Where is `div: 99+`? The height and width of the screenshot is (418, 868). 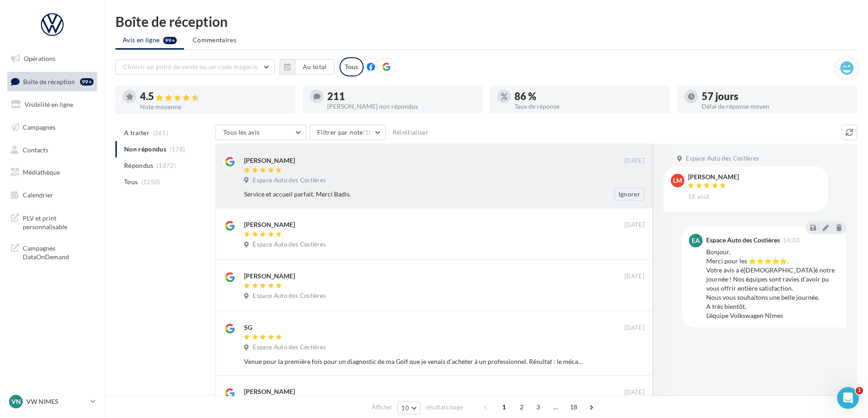 div: 99+ is located at coordinates (87, 82).